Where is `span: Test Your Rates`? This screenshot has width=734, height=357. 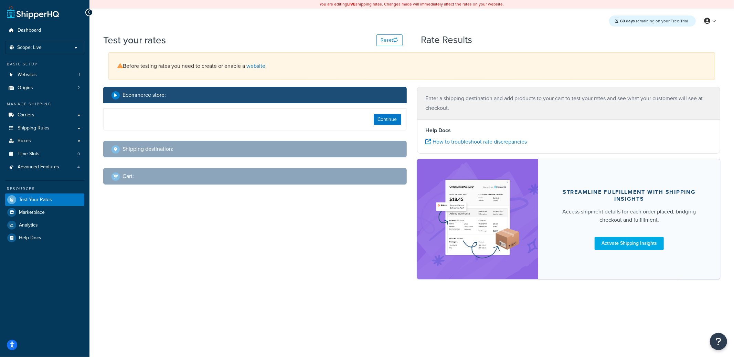 span: Test Your Rates is located at coordinates (35, 200).